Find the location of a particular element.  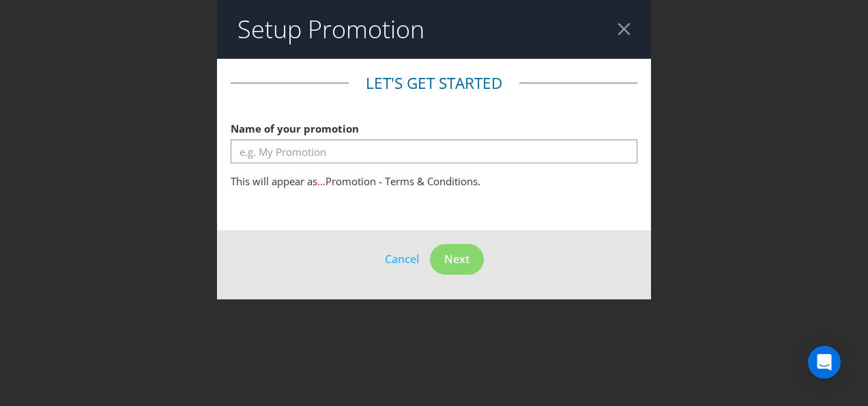

div: Open Intercom Messenger is located at coordinates (825, 362).